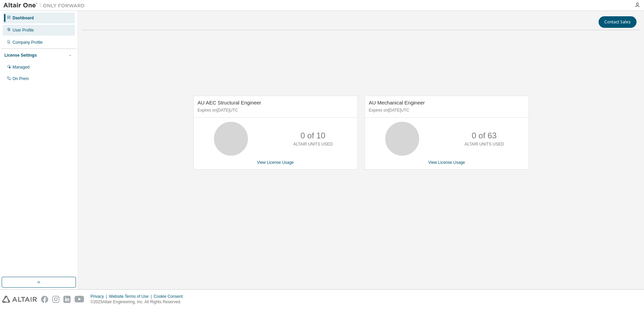 This screenshot has height=309, width=644. What do you see at coordinates (27, 43) in the screenshot?
I see `div: Company Profile` at bounding box center [27, 43].